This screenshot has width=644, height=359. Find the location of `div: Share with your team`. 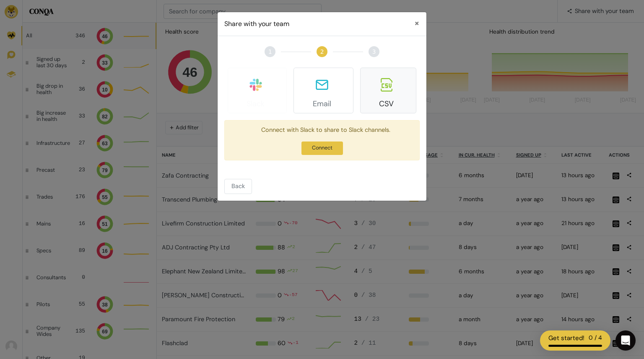

div: Share with your team is located at coordinates (257, 24).